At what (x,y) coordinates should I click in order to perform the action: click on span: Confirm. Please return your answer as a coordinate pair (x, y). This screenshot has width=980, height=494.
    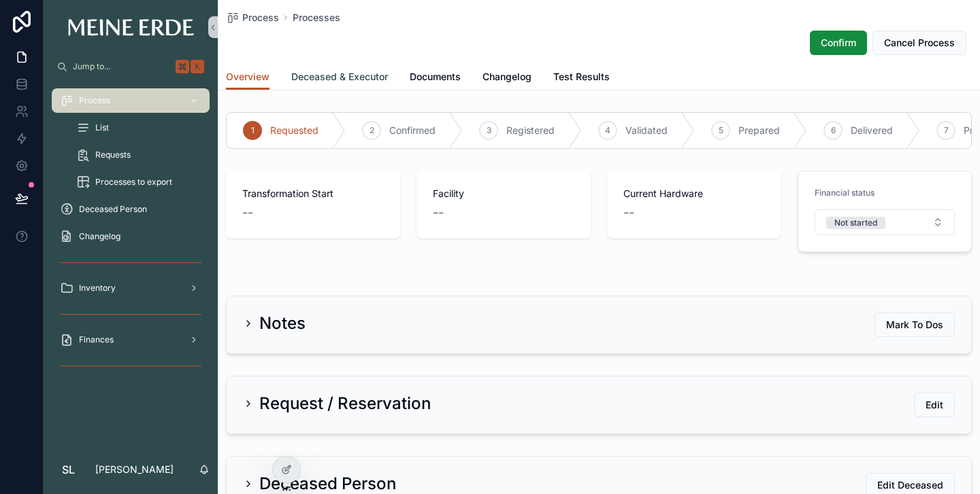
    Looking at the image, I should click on (838, 42).